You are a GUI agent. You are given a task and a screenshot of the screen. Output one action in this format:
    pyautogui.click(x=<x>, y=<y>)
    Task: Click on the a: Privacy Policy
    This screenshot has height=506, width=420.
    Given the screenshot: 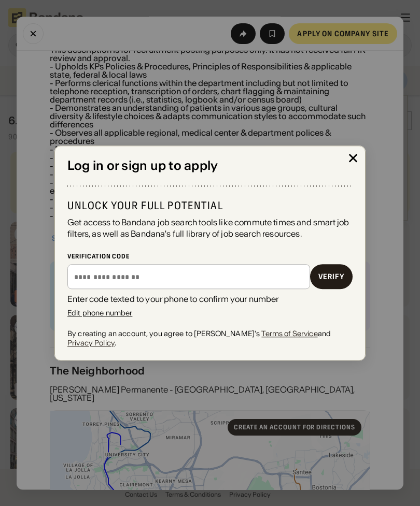 What is the action you would take?
    pyautogui.click(x=91, y=343)
    